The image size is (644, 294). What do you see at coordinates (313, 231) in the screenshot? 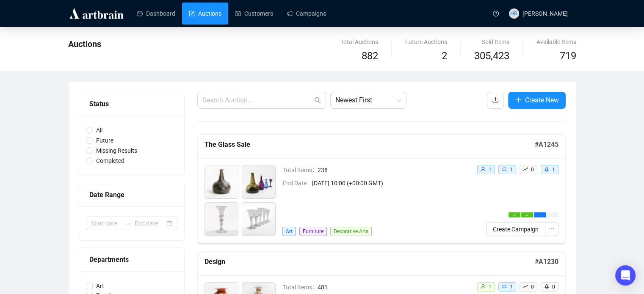
I see `span: Furniture` at bounding box center [313, 231].